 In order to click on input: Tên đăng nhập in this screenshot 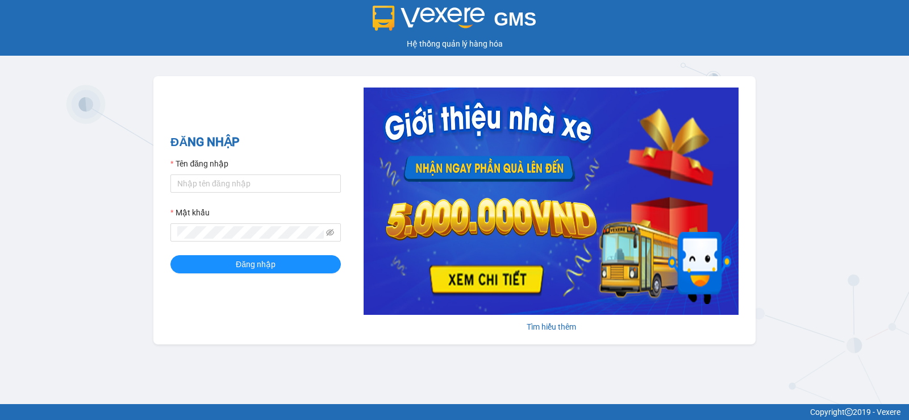, I will do `click(256, 183)`.